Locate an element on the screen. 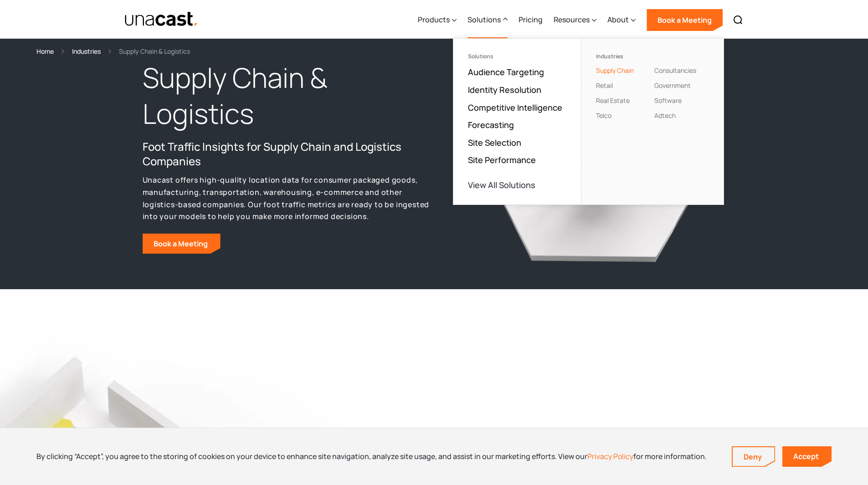 The width and height of the screenshot is (868, 485). a: Home is located at coordinates (45, 51).